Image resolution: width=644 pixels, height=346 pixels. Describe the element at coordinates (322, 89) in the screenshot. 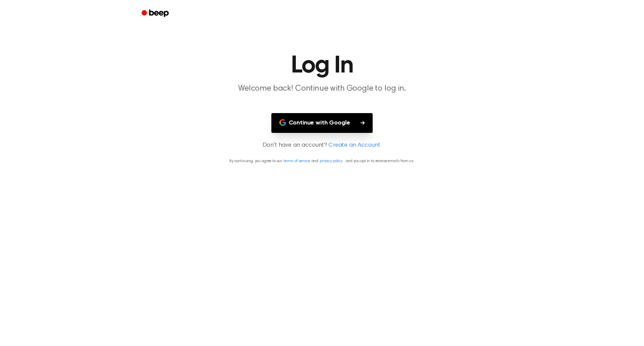

I see `p: Welcome back! Continue with Google to log in.` at that location.